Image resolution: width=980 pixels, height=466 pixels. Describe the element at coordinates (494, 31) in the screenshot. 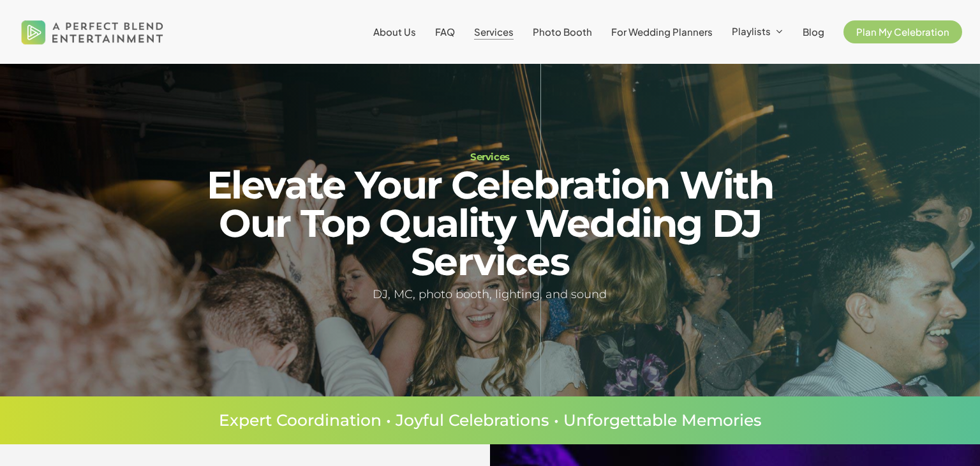

I see `span: Services` at that location.